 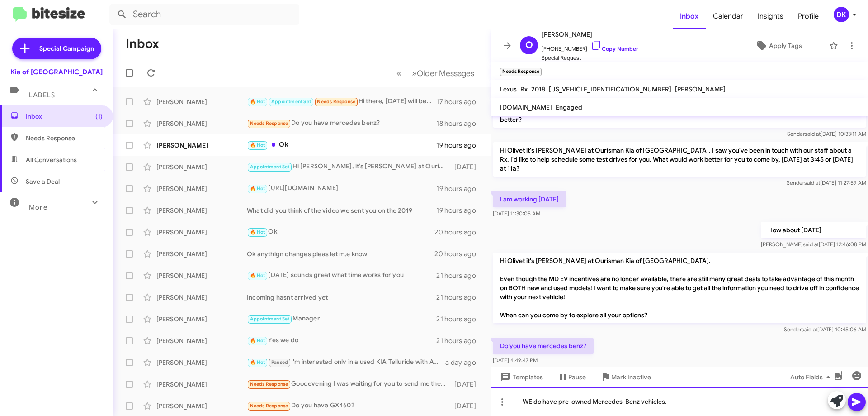 What do you see at coordinates (529, 45) in the screenshot?
I see `span: O` at bounding box center [529, 45].